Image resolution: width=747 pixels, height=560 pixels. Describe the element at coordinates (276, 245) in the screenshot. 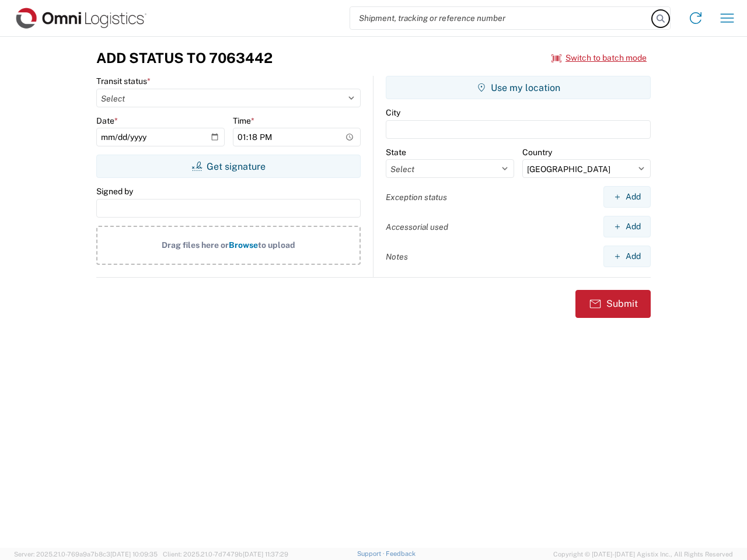

I see `span: to upload` at that location.